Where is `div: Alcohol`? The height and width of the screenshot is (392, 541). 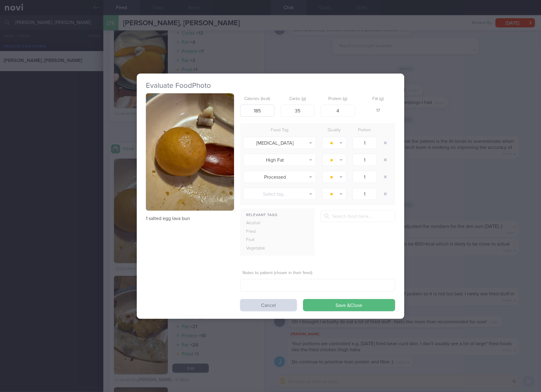
div: Alcohol is located at coordinates (260, 223).